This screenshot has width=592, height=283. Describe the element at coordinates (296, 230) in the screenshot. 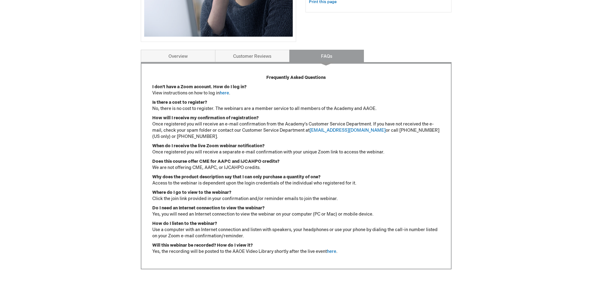

I see `p: Use a computer with an Internet connection and listen with speakers, your headphones or use your ...` at that location.